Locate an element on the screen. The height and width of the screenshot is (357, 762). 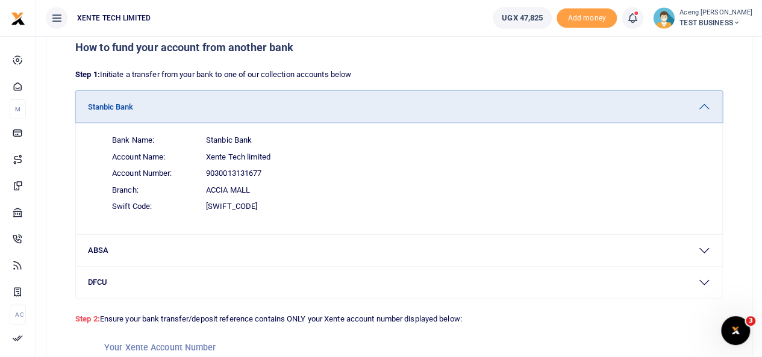
button: ABSA is located at coordinates (399, 250).